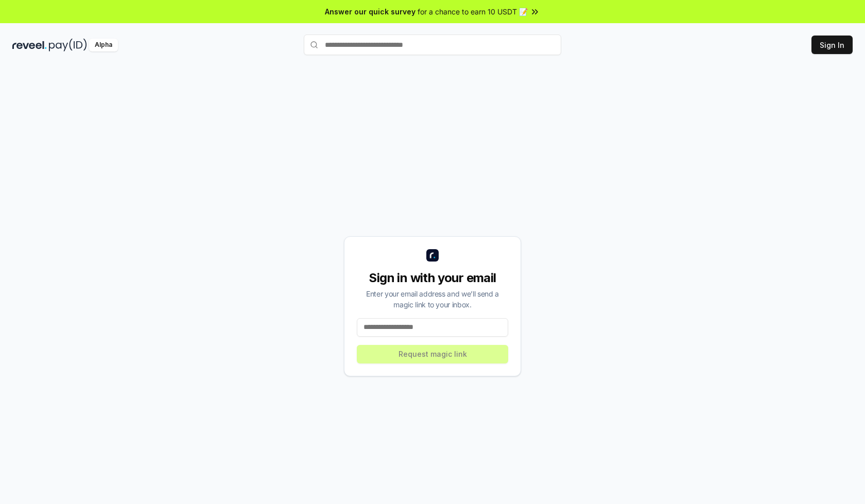 The height and width of the screenshot is (504, 865). What do you see at coordinates (432, 256) in the screenshot?
I see `img: logo_small` at bounding box center [432, 256].